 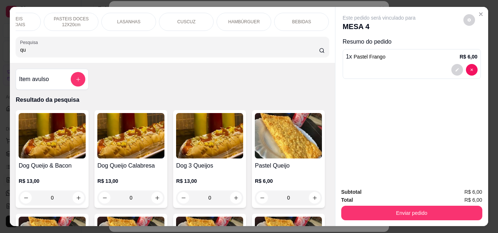 I want to click on h4: Dog Queijo & Bacon, so click(x=52, y=166).